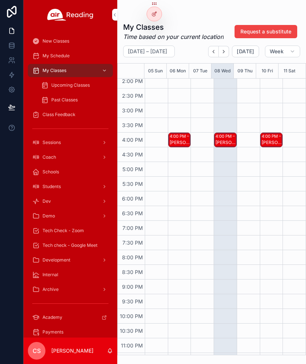 The width and height of the screenshot is (306, 364). Describe the element at coordinates (131, 316) in the screenshot. I see `span: 10:00 PM` at that location.